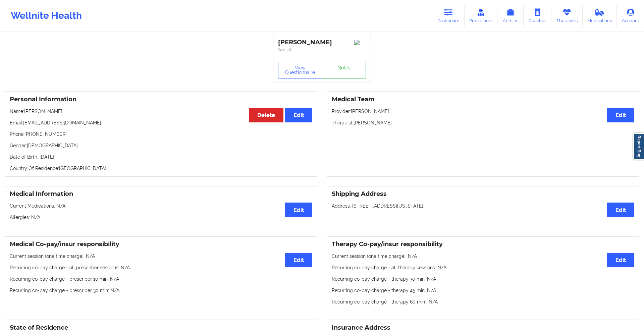 This screenshot has height=333, width=644. What do you see at coordinates (266, 115) in the screenshot?
I see `button: Delete` at bounding box center [266, 115].